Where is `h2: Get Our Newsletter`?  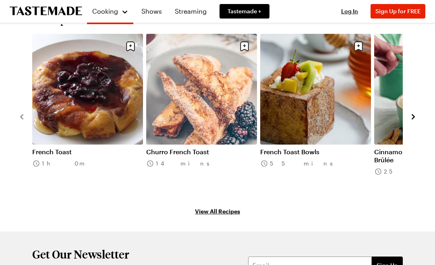
h2: Get Our Newsletter is located at coordinates (138, 254).